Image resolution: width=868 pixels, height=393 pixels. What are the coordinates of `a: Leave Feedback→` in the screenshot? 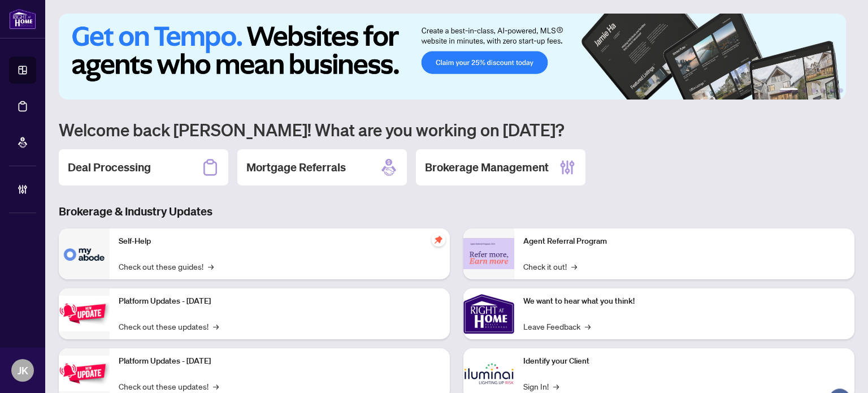 It's located at (557, 326).